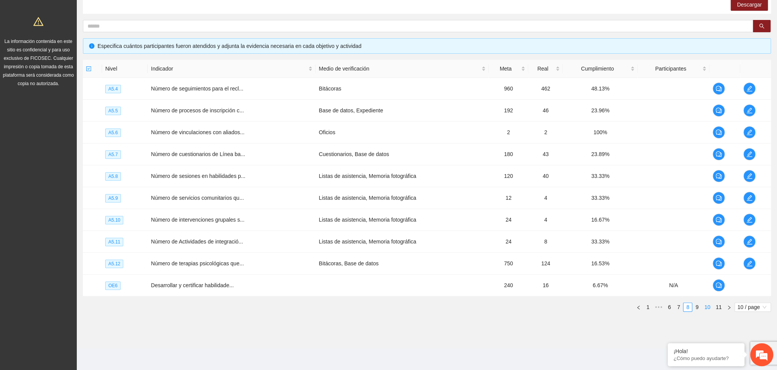 The width and height of the screenshot is (777, 370). Describe the element at coordinates (719, 307) in the screenshot. I see `a: 11` at that location.